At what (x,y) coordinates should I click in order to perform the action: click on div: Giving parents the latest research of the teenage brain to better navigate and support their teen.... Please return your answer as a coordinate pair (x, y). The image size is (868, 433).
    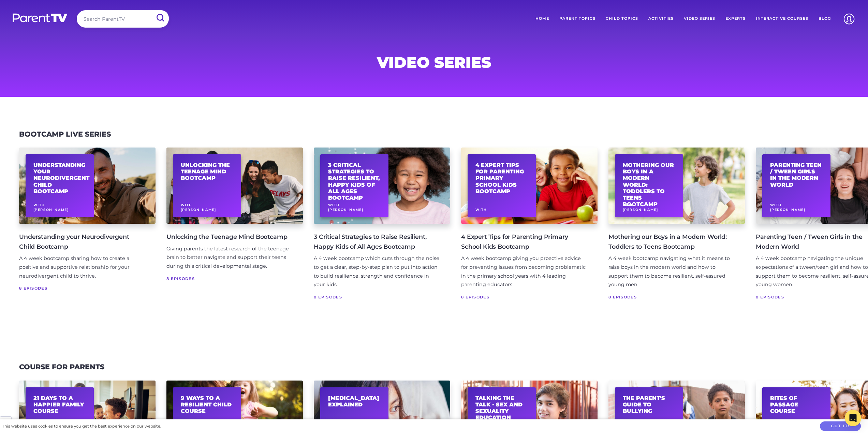
    Looking at the image, I should click on (229, 258).